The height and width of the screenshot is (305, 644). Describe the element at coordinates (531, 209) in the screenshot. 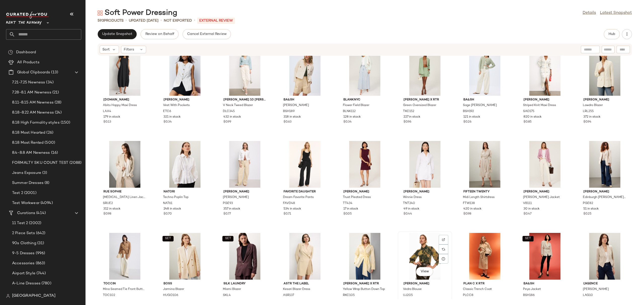

I see `span: 30 in stock` at that location.